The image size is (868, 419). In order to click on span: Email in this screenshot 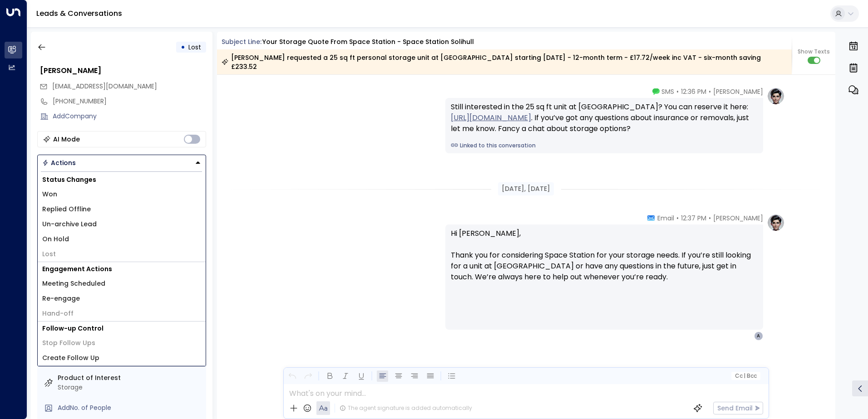, I will do `click(665, 218)`.